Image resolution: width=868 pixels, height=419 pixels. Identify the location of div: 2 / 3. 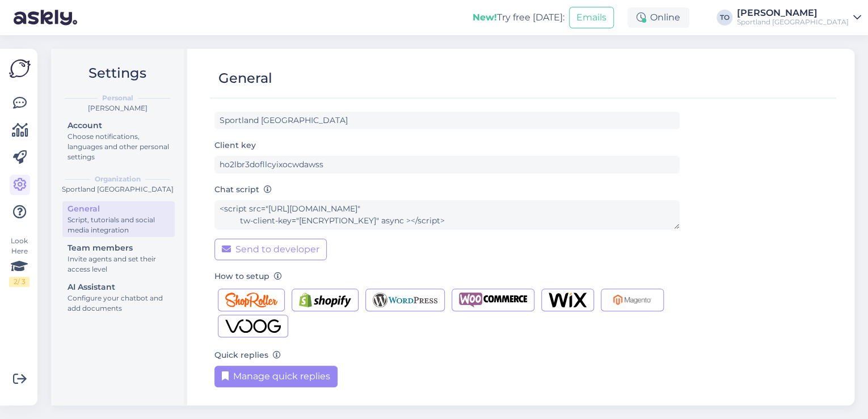
(19, 282).